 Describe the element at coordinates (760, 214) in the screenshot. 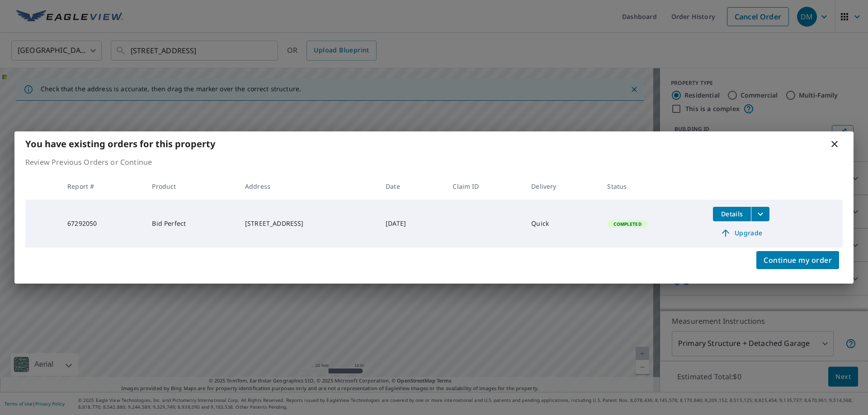

I see `button: filesDropdownBtn-67292050` at that location.